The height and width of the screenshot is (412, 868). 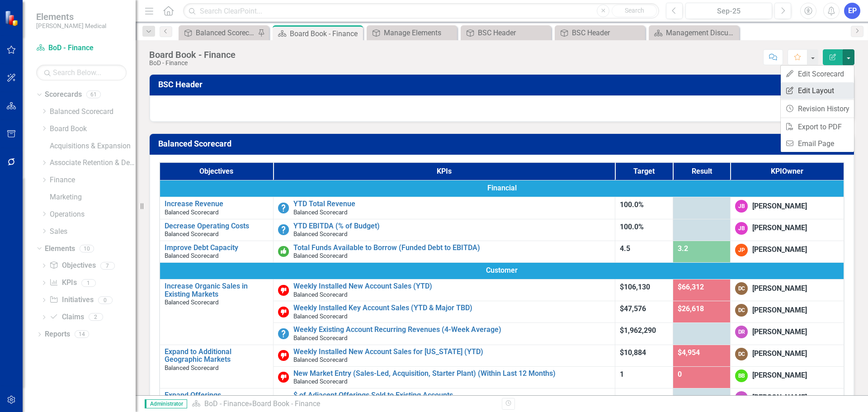 What do you see at coordinates (689, 352) in the screenshot?
I see `span: $4,954` at bounding box center [689, 352].